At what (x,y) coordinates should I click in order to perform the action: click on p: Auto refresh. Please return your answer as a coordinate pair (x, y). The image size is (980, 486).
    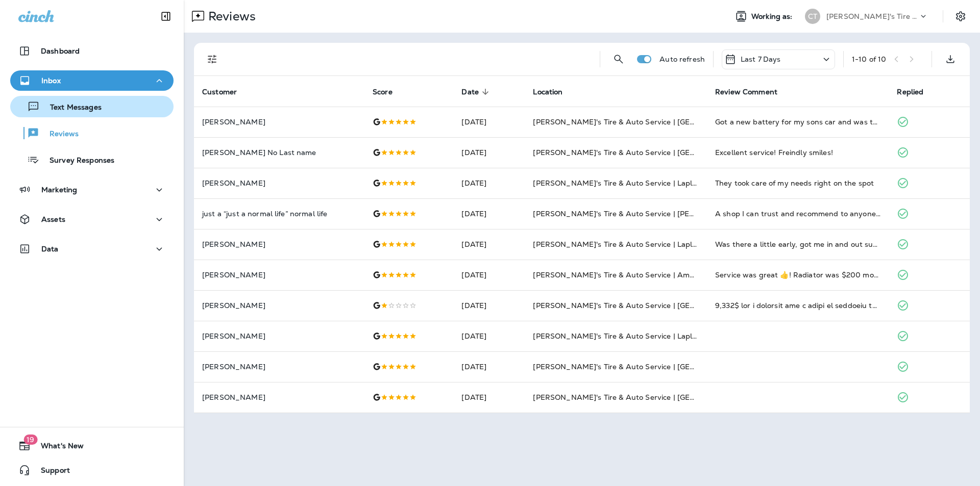
    Looking at the image, I should click on (682, 59).